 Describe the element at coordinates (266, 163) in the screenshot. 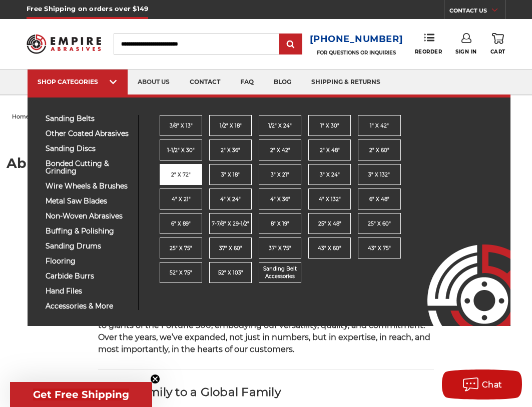

I see `h1: About Us` at that location.